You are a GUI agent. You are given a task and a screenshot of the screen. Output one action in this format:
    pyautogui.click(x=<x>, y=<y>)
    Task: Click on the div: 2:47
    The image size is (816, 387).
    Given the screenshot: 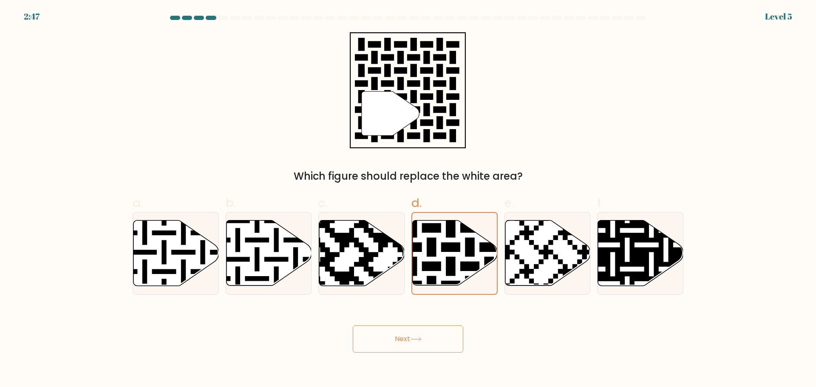 What is the action you would take?
    pyautogui.click(x=31, y=17)
    